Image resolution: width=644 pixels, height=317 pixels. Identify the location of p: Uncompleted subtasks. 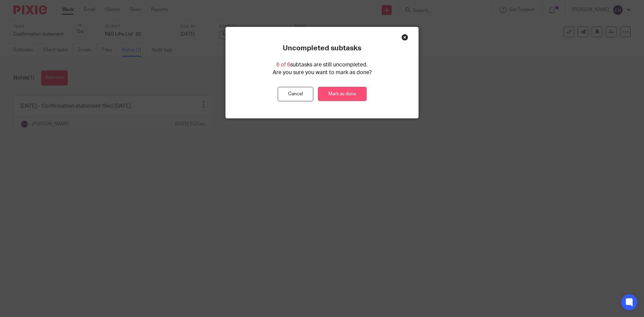
(322, 48).